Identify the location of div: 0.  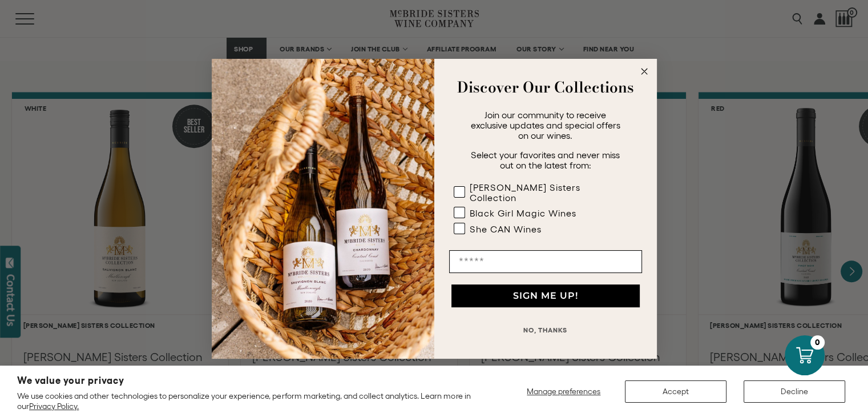
(818, 343).